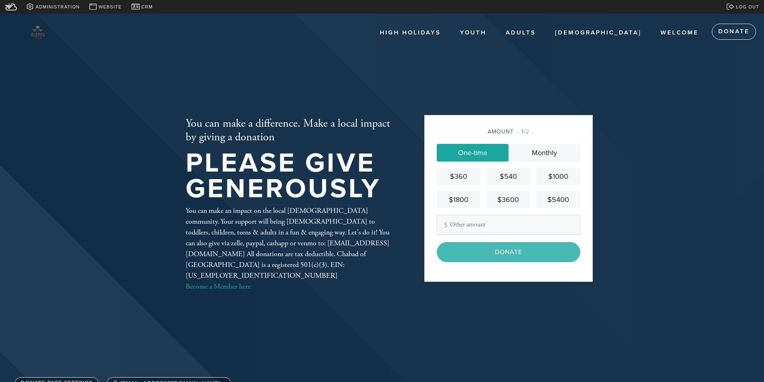 The width and height of the screenshot is (764, 382). I want to click on span: CRM, so click(147, 7).